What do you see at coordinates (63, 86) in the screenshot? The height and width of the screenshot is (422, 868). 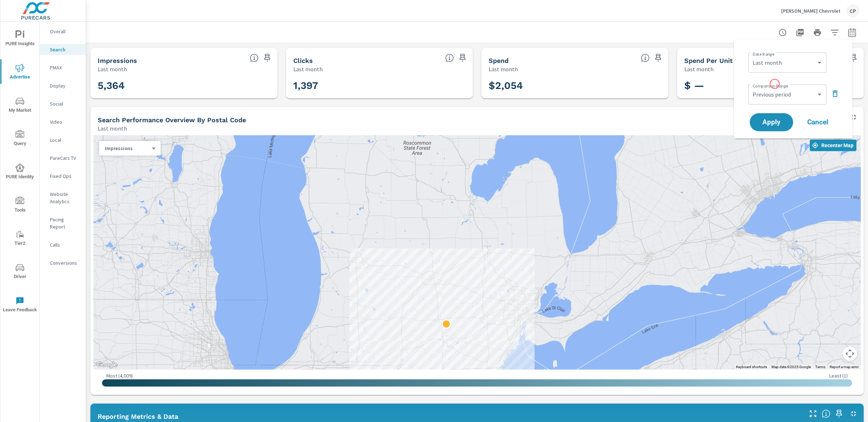 I see `div: Display` at bounding box center [63, 86].